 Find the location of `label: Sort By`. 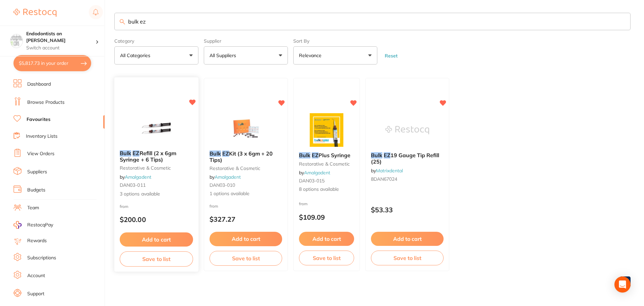

label: Sort By is located at coordinates (335, 41).